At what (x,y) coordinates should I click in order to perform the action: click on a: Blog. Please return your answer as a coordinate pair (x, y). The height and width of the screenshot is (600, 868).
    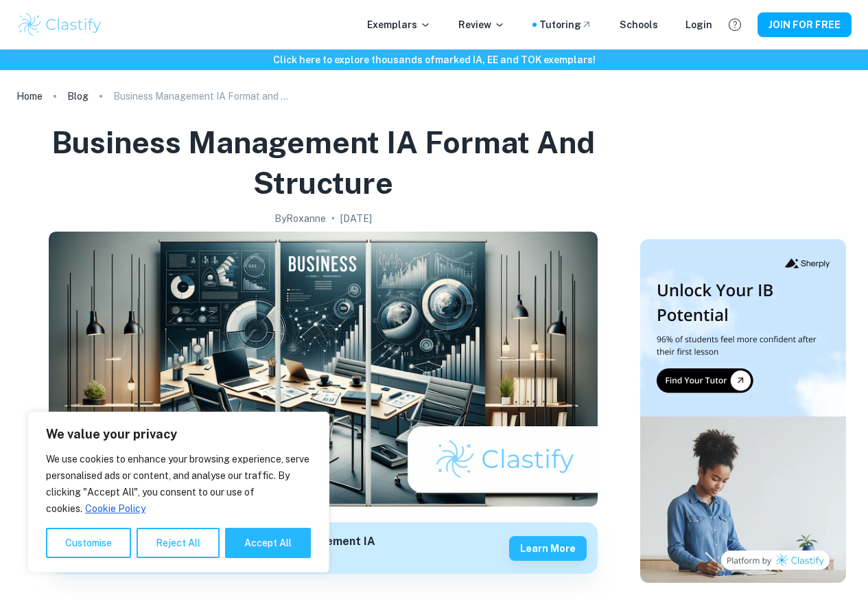
    Looking at the image, I should click on (77, 96).